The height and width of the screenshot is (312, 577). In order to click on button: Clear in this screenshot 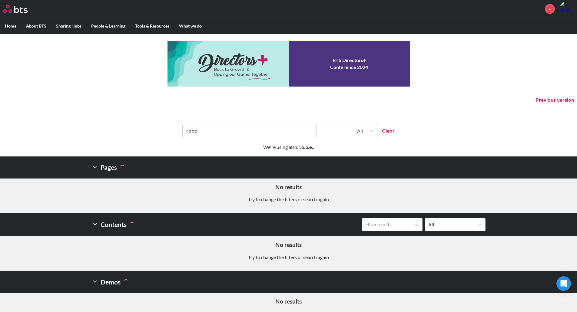, I will do `click(386, 131)`.